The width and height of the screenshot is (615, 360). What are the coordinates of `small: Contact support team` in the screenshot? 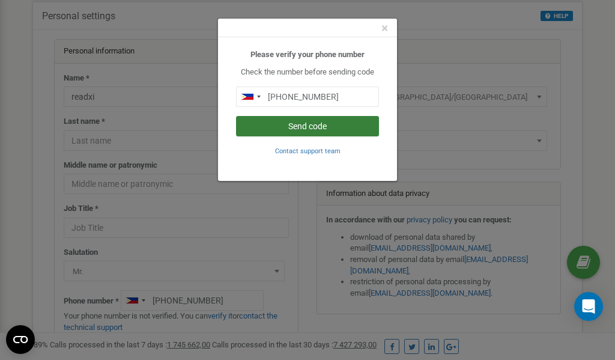 It's located at (307, 151).